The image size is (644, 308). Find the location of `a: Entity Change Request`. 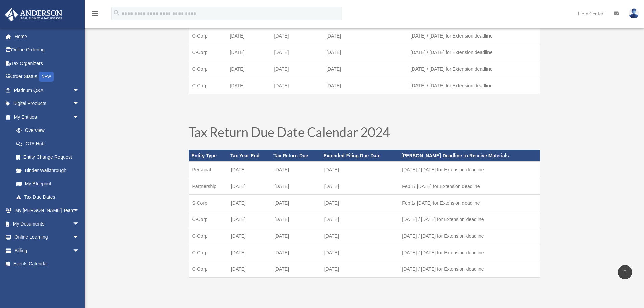

a: Entity Change Request is located at coordinates (50, 157).